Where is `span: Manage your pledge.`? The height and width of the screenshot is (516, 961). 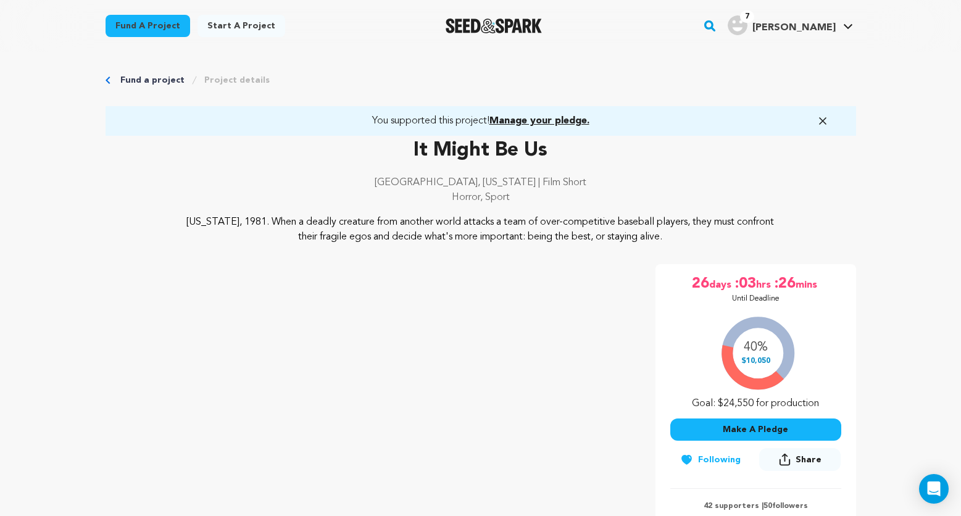 span: Manage your pledge. is located at coordinates (540, 121).